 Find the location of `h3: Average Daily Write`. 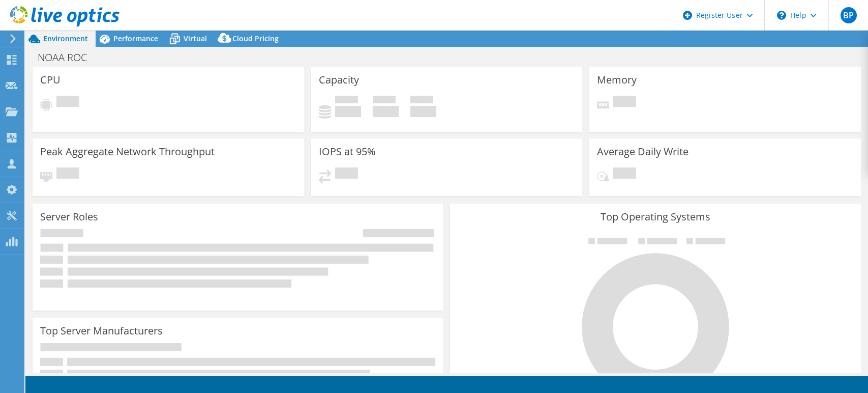

h3: Average Daily Write is located at coordinates (643, 152).